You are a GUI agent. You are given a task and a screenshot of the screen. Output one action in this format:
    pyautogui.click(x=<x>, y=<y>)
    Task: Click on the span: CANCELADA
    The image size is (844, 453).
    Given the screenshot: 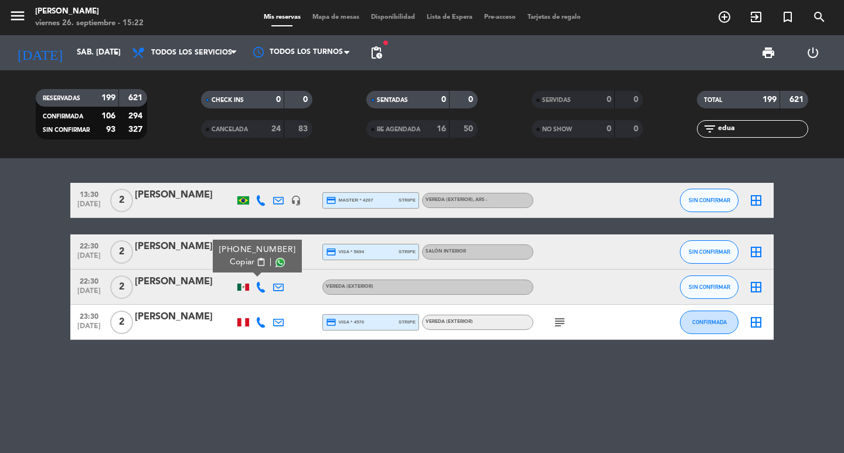 What is the action you would take?
    pyautogui.click(x=230, y=129)
    